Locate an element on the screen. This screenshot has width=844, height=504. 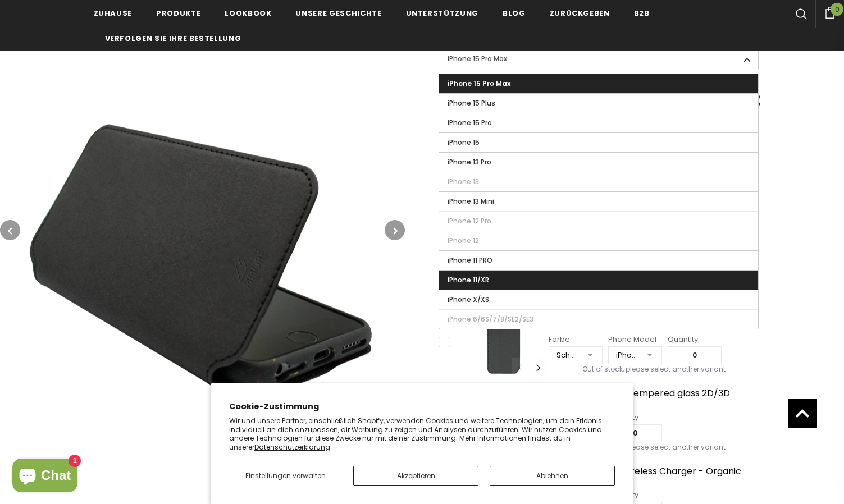
label: iPhone 15 Pro Max is located at coordinates (599, 59).